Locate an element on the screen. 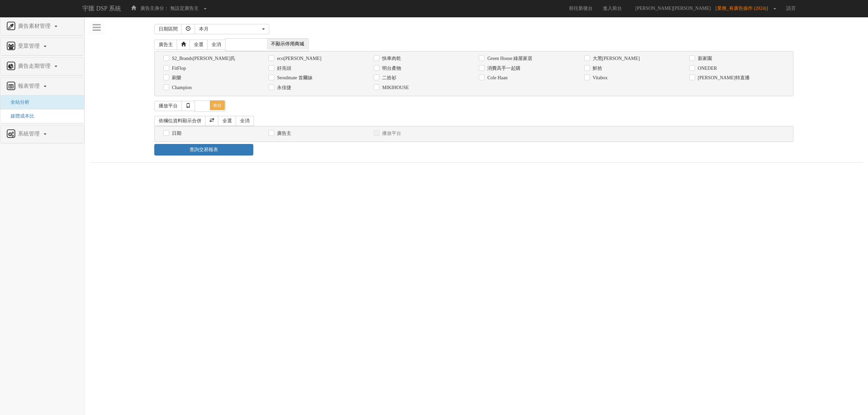 The width and height of the screenshot is (868, 415). label: Cole Haan is located at coordinates (496, 78).